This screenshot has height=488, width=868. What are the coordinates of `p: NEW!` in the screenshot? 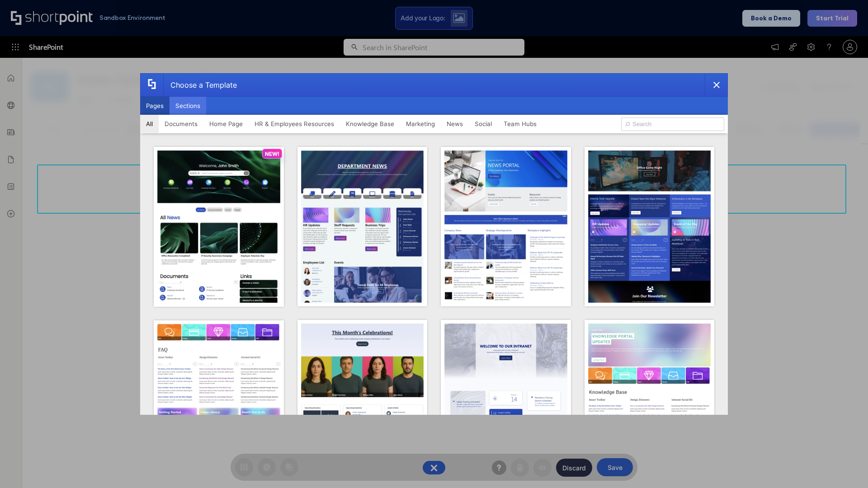 It's located at (272, 154).